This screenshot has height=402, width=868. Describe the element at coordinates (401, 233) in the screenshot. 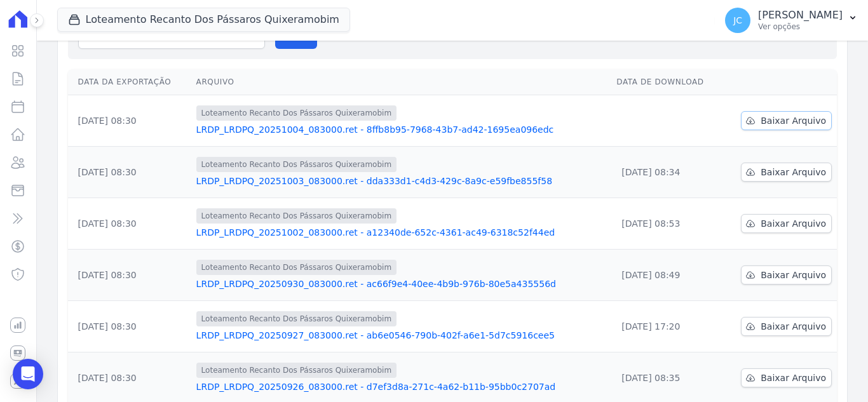

I see `a: LRDP_LRDPQ_20251002_083000.ret - a12340de-652c-4361-ac49-6318c52f44ed` at that location.